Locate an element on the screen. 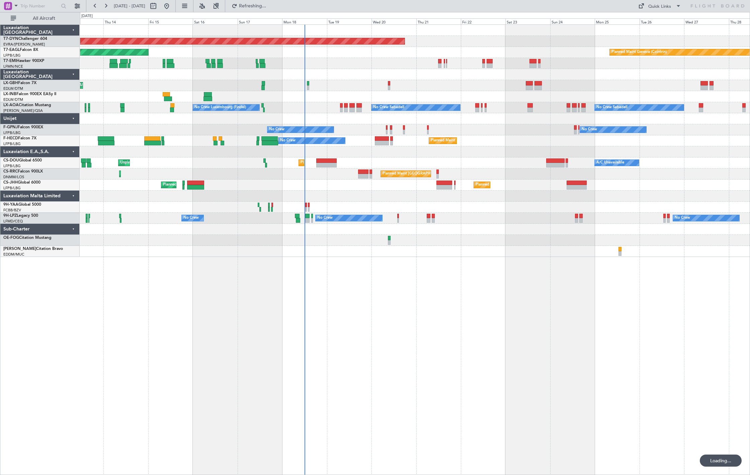 This screenshot has width=750, height=475. a: DNMM/LOS is located at coordinates (14, 177).